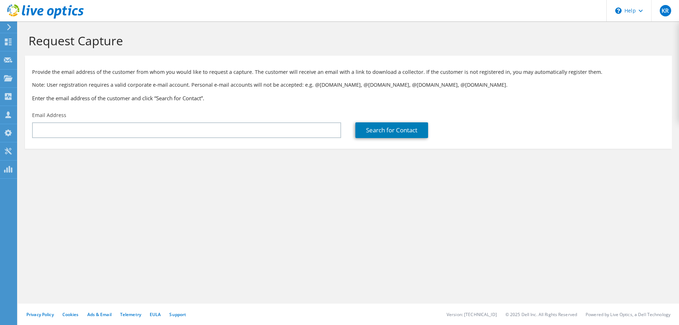 The image size is (679, 325). Describe the element at coordinates (130, 314) in the screenshot. I see `a: Telemetry` at that location.